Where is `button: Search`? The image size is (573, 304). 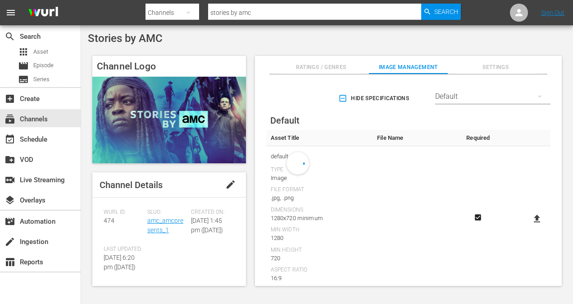
button: Search is located at coordinates (441, 12).